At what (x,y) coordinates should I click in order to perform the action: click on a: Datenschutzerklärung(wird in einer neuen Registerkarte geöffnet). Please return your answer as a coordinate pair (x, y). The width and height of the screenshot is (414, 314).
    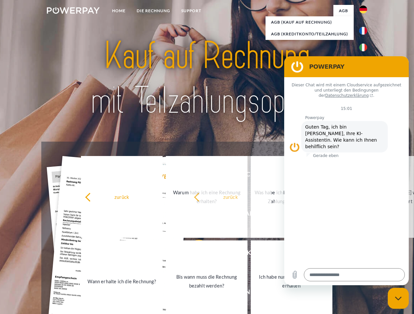
    Looking at the image, I should click on (65, 39).